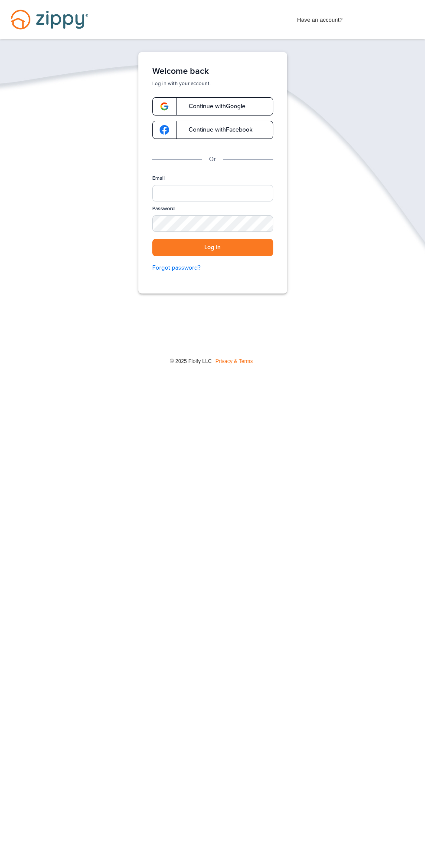 This screenshot has height=868, width=425. I want to click on a: google-logoContinue withGoogle, so click(212, 107).